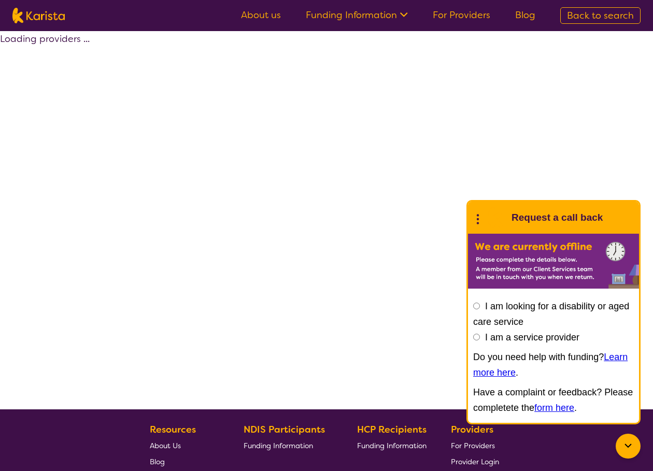 This screenshot has height=471, width=653. I want to click on label: I am a service provider, so click(532, 337).